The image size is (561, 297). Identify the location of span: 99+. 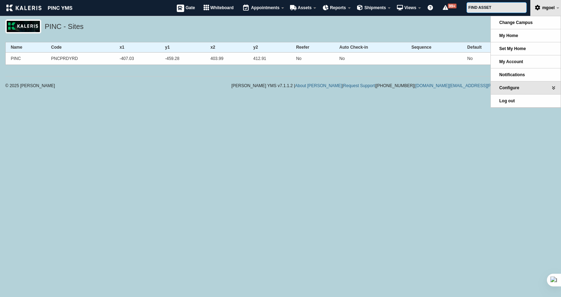
(452, 6).